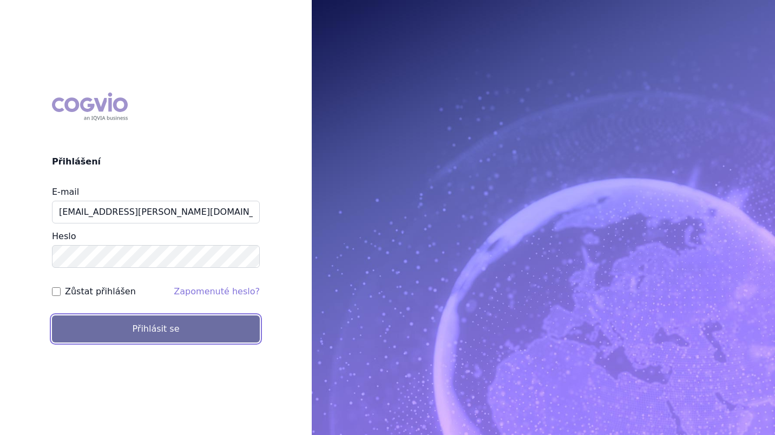 Image resolution: width=775 pixels, height=435 pixels. I want to click on button: Přihlásit se, so click(156, 329).